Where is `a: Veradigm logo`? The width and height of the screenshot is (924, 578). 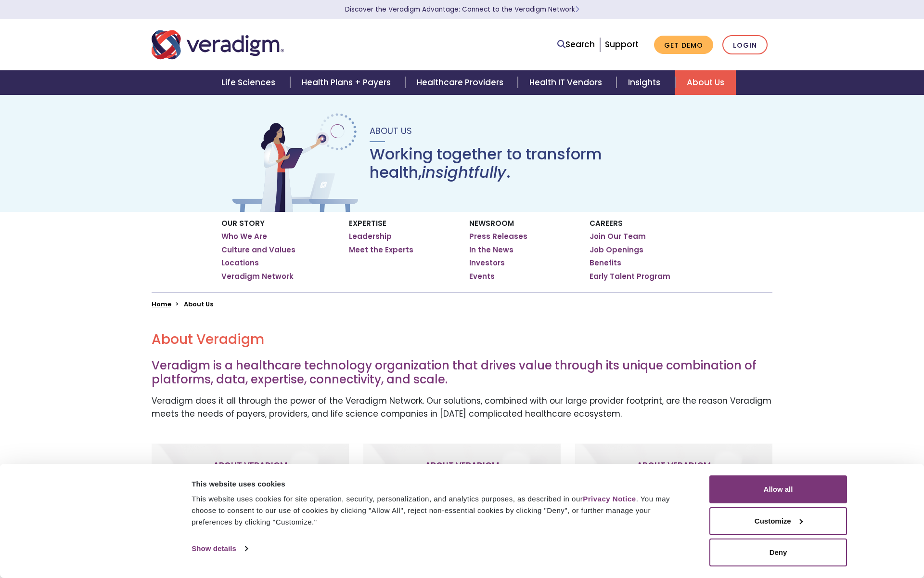 a: Veradigm logo is located at coordinates (218, 44).